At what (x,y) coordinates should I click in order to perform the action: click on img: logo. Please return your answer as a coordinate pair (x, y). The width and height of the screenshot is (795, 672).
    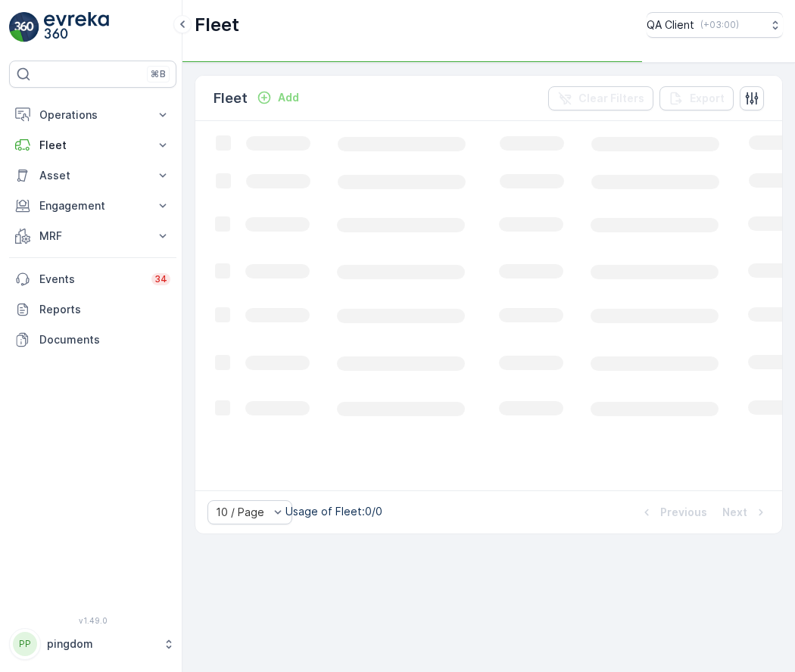
    Looking at the image, I should click on (24, 27).